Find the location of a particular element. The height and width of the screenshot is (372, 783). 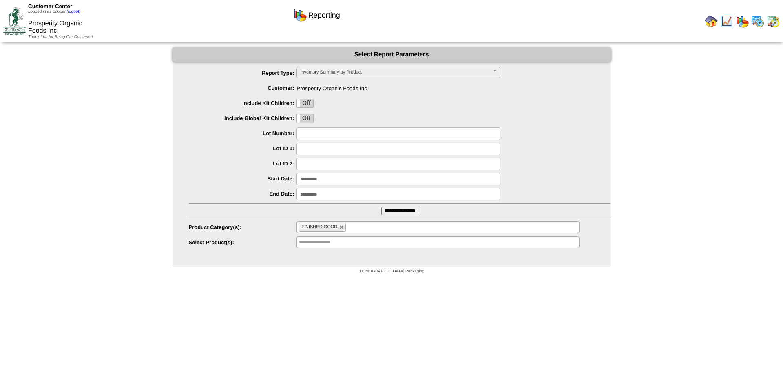

a: (logout) is located at coordinates (74, 11).